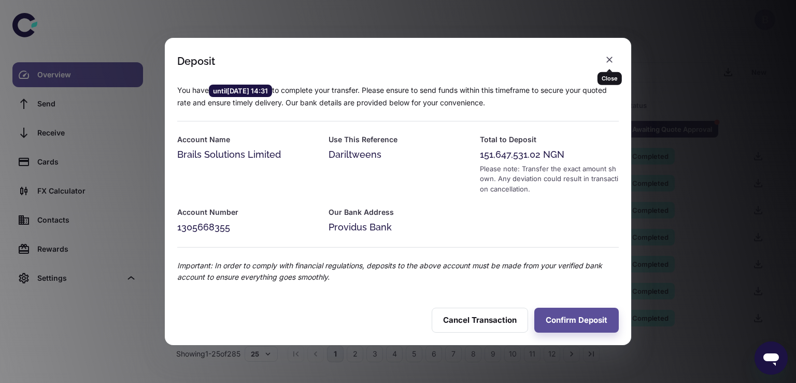 This screenshot has width=796, height=383. What do you see at coordinates (550, 139) in the screenshot?
I see `h6: Total to Deposit` at bounding box center [550, 139].